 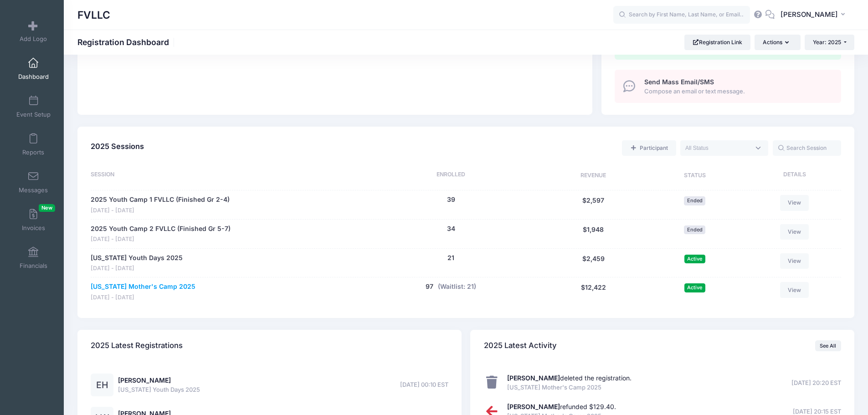 What do you see at coordinates (828, 346) in the screenshot?
I see `a: See All` at bounding box center [828, 346].